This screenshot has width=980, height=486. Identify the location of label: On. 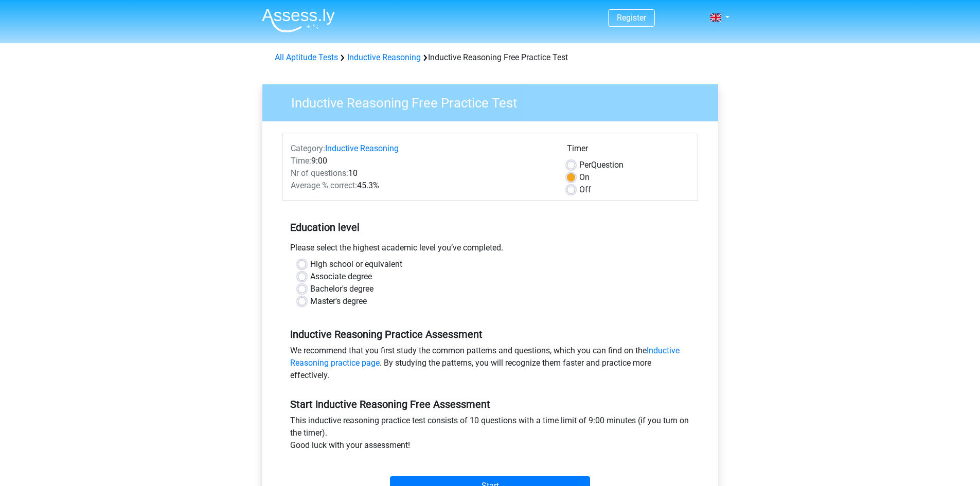
(584, 177).